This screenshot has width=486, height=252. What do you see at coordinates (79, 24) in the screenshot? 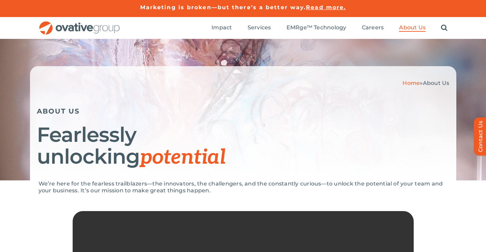
I see `a: OG_Full_horizontal_RGB` at bounding box center [79, 24].